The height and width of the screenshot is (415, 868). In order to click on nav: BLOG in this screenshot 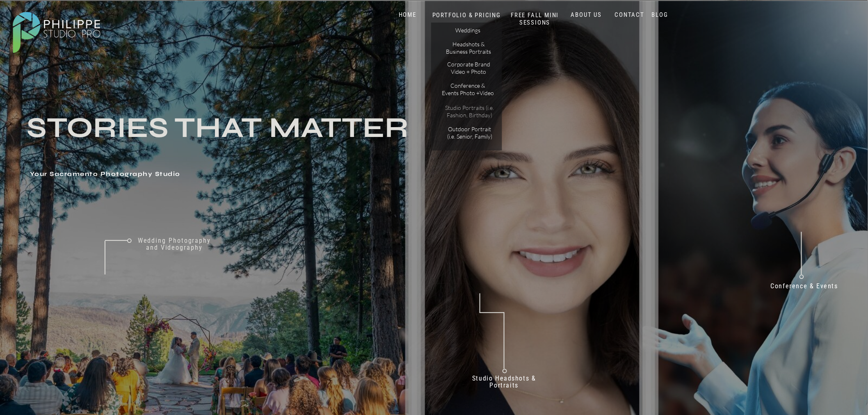, I will do `click(660, 15)`.